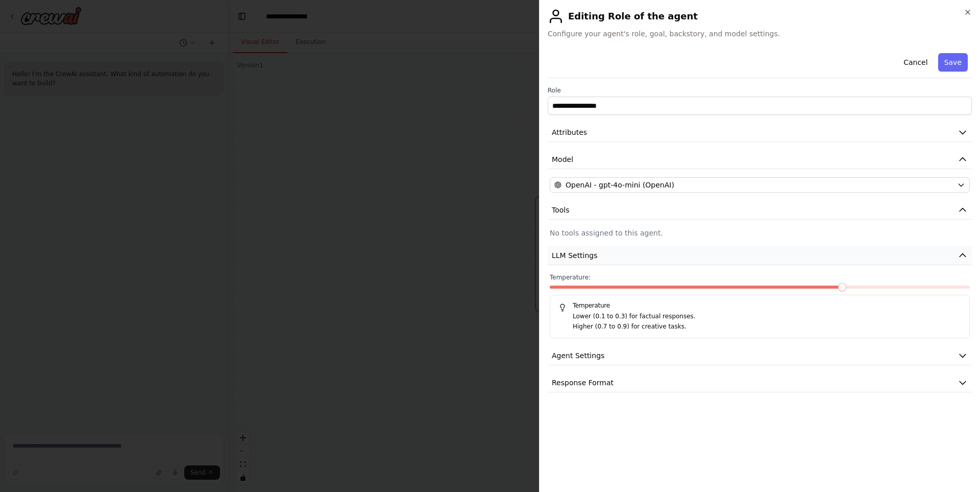 Image resolution: width=980 pixels, height=492 pixels. What do you see at coordinates (760, 132) in the screenshot?
I see `button: Attributes` at bounding box center [760, 132].